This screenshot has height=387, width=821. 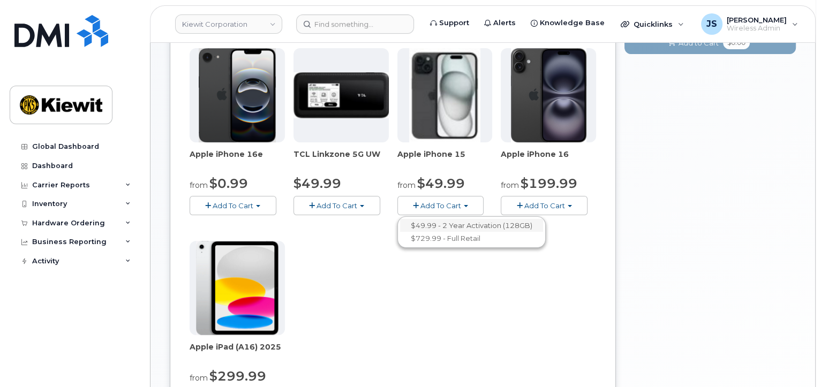 What do you see at coordinates (549, 160) in the screenshot?
I see `span: Apple iPhone 16` at bounding box center [549, 160].